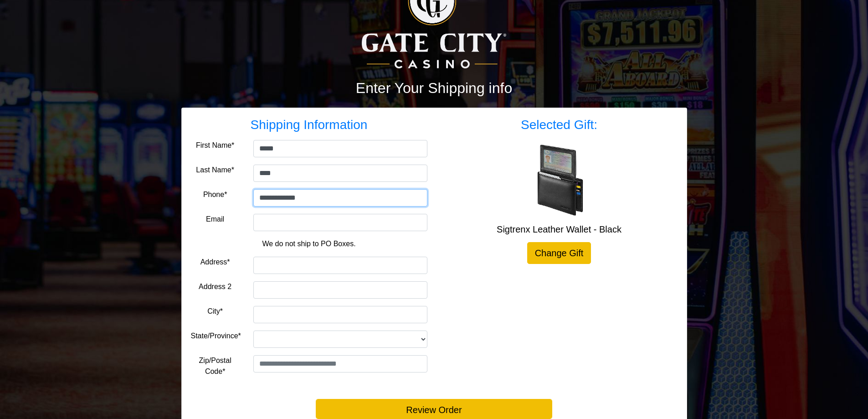  What do you see at coordinates (215, 219) in the screenshot?
I see `label: Email` at bounding box center [215, 219].